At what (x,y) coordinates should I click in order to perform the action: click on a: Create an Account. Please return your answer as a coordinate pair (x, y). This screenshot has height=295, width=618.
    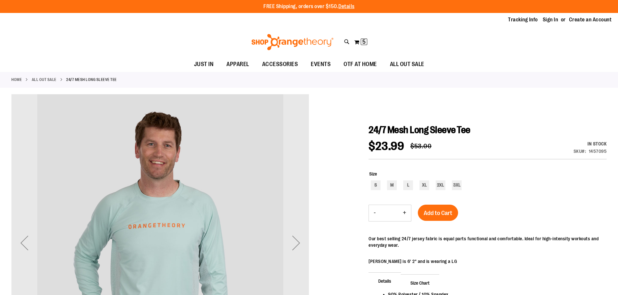
    Looking at the image, I should click on (590, 20).